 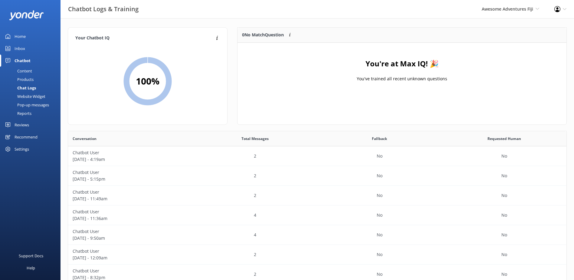 What do you see at coordinates (18, 71) in the screenshot?
I see `div: Content` at bounding box center [18, 71].